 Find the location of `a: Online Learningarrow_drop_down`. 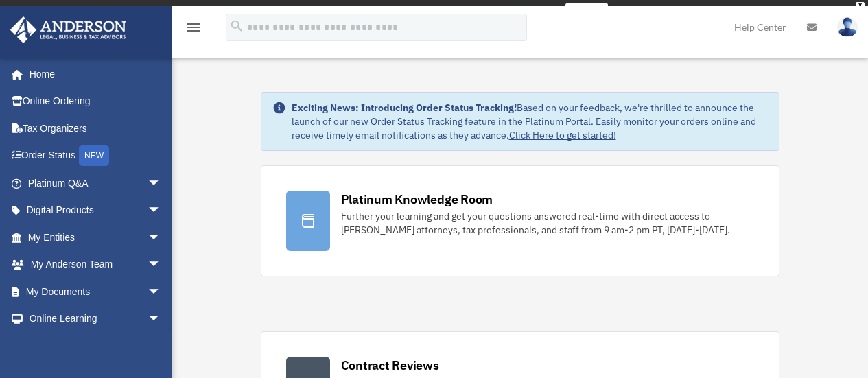

a: Online Learningarrow_drop_down is located at coordinates (96, 319).